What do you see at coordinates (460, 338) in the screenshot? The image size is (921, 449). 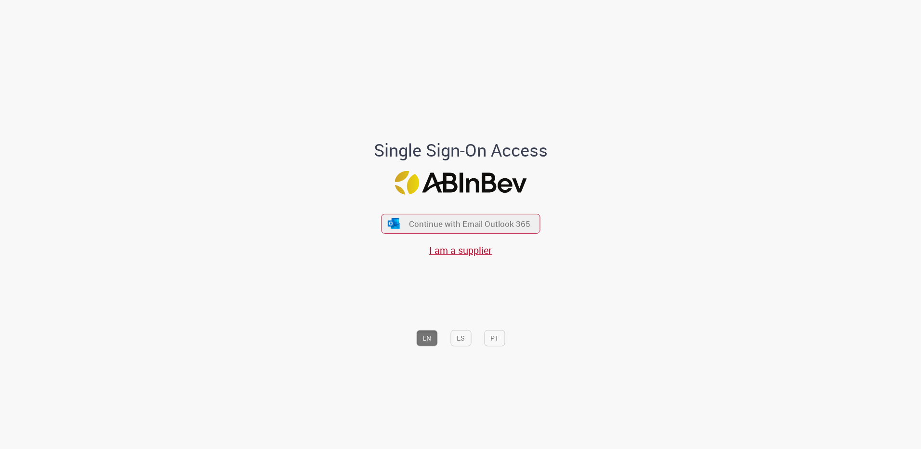 I see `button: ES` at bounding box center [460, 338].